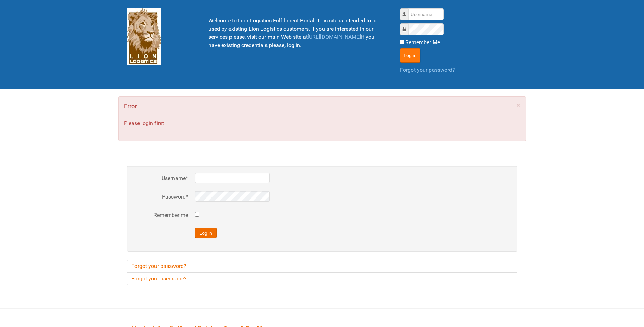 The width and height of the screenshot is (644, 327). What do you see at coordinates (144, 36) in the screenshot?
I see `a: Lion Logistics` at bounding box center [144, 36].